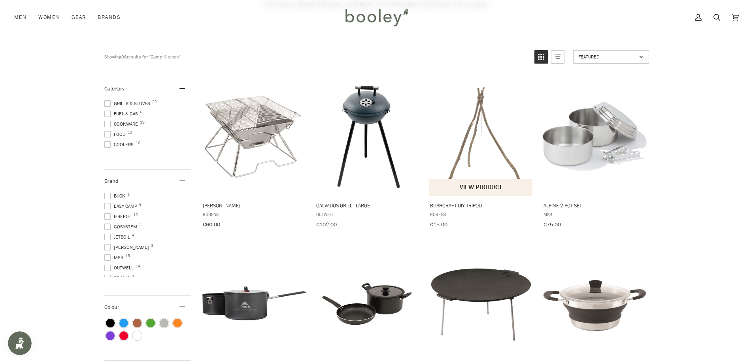 The image size is (753, 363). Describe the element at coordinates (552, 225) in the screenshot. I see `span: €75.00` at that location.